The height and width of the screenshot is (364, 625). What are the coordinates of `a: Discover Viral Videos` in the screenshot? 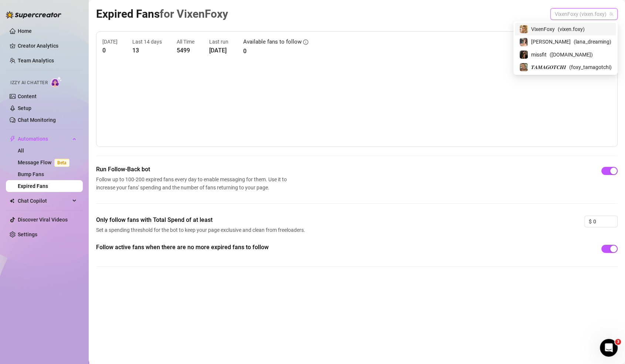 It's located at (42, 220).